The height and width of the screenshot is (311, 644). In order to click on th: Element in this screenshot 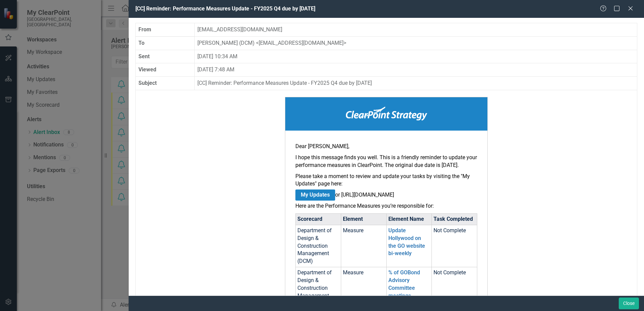, I will do `click(364, 219)`.